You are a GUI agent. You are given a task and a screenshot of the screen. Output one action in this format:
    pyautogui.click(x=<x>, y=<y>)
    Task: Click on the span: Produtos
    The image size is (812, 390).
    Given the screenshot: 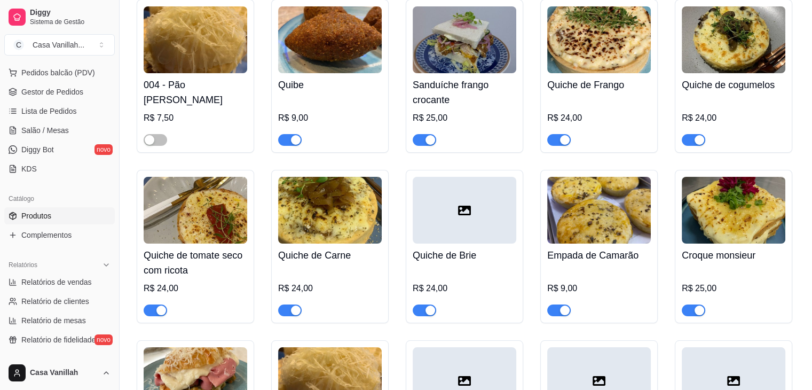 What is the action you would take?
    pyautogui.click(x=36, y=216)
    